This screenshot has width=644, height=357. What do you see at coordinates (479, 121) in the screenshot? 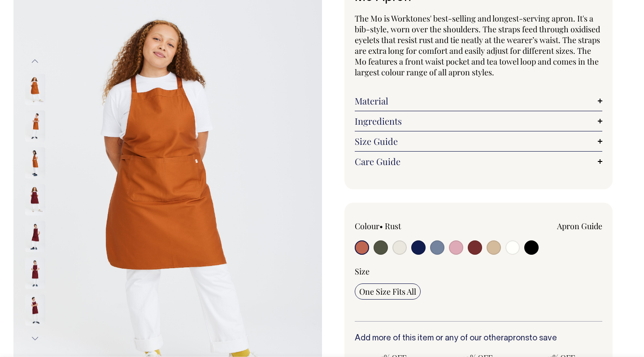
I see `a: Ingredients` at bounding box center [479, 121].